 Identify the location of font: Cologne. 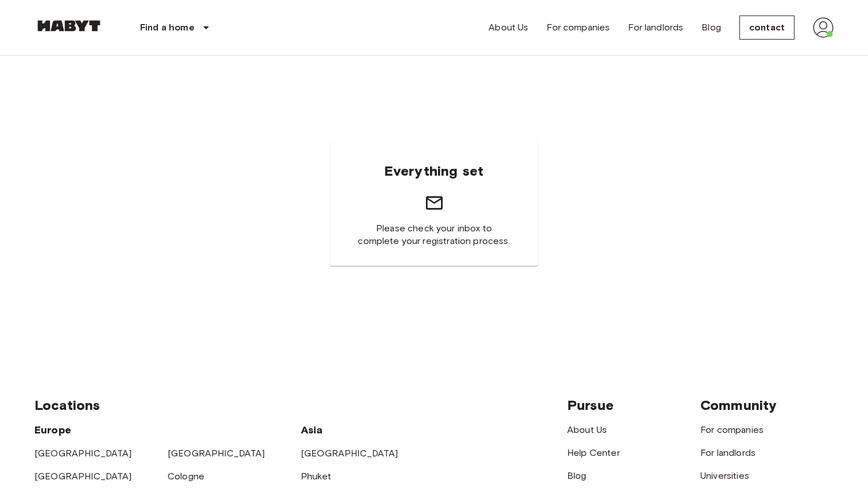
(186, 476).